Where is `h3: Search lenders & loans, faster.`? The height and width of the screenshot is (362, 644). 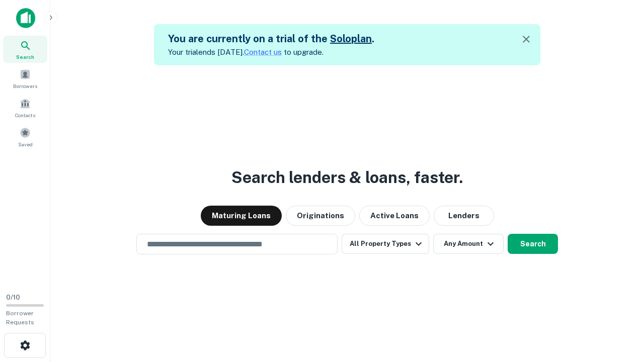 h3: Search lenders & loans, faster. is located at coordinates (347, 178).